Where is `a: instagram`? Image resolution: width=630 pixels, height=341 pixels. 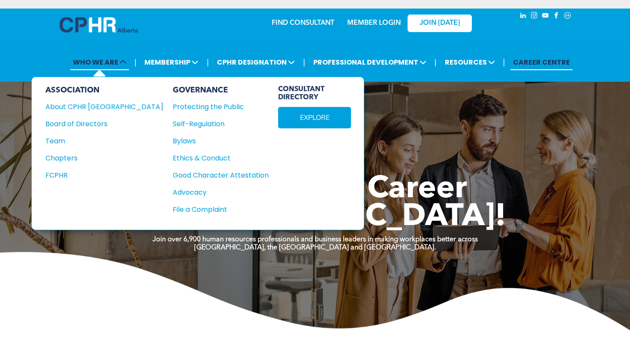
a: instagram is located at coordinates (534, 16).